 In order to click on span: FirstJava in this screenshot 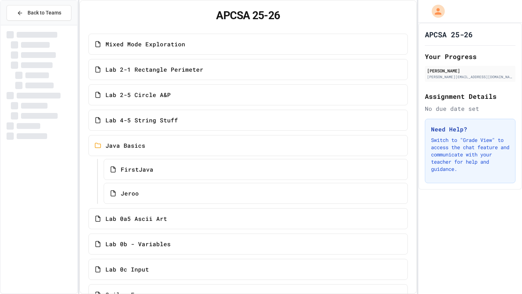, I will do `click(137, 170)`.